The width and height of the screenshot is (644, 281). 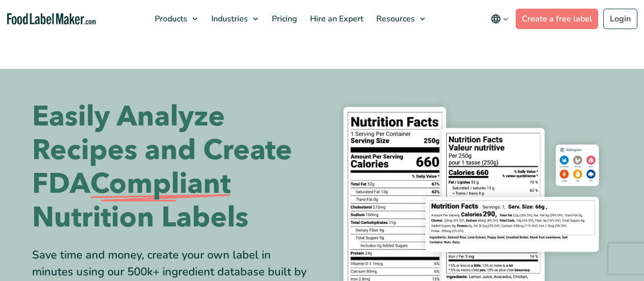 What do you see at coordinates (170, 19) in the screenshot?
I see `span: Products` at bounding box center [170, 19].